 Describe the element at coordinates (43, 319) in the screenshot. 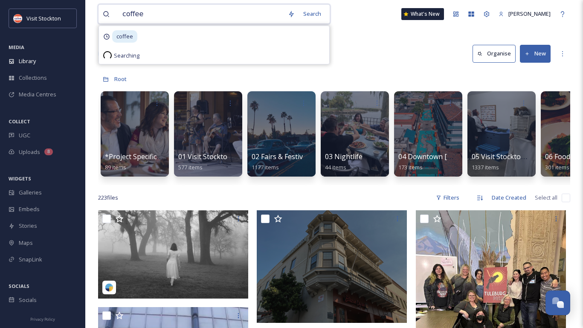

I see `a: Privacy Policy` at that location.